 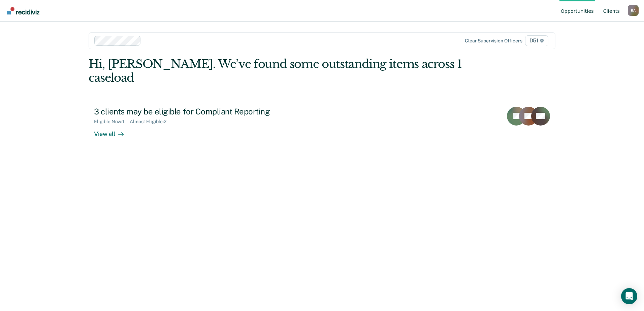 What do you see at coordinates (536, 41) in the screenshot?
I see `span: D51` at bounding box center [536, 41].